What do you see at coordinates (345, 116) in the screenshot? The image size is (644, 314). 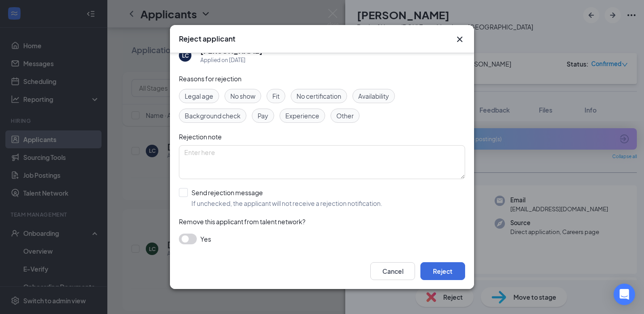 I see `span: Other` at bounding box center [345, 116].